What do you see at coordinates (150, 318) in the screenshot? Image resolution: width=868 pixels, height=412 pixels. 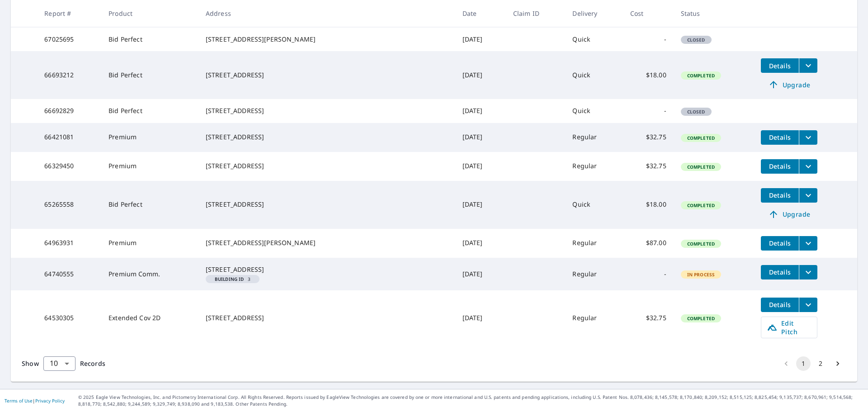 I see `td: Extended Cov 2D` at bounding box center [150, 318].